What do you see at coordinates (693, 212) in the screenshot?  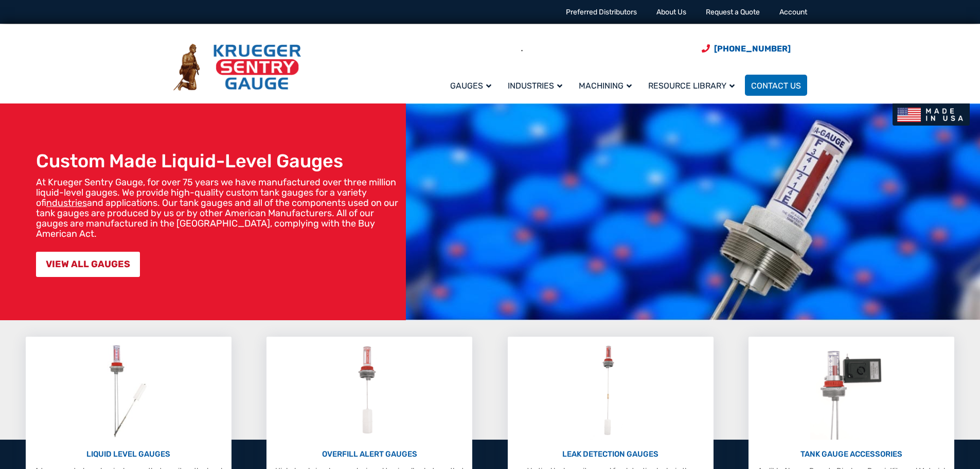 I see `img: bg_hero_bannerksentry` at bounding box center [693, 212].